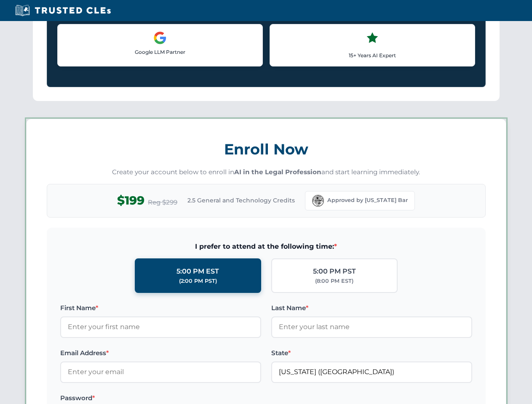  What do you see at coordinates (160, 52) in the screenshot?
I see `p: Google LLM Partner` at bounding box center [160, 52].